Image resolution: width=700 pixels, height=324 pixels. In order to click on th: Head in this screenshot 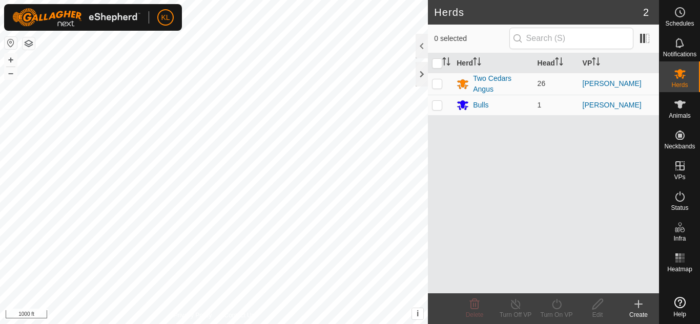, I will do `click(556, 63)`.